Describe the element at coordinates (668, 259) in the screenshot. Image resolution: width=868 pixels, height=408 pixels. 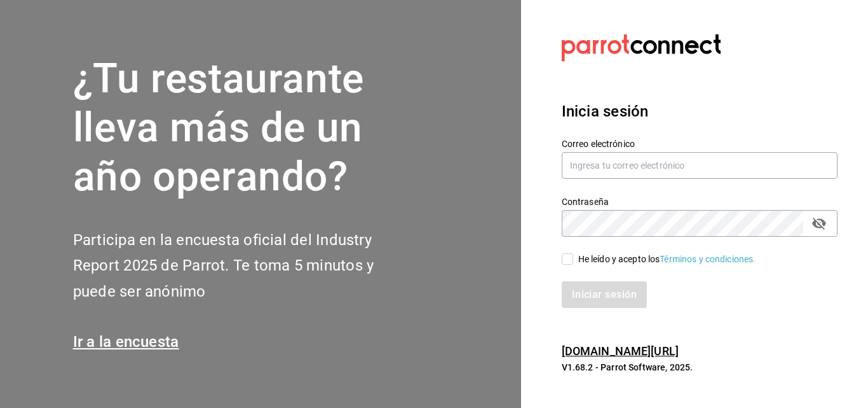
I see `div: He leído y acepto los` at that location.